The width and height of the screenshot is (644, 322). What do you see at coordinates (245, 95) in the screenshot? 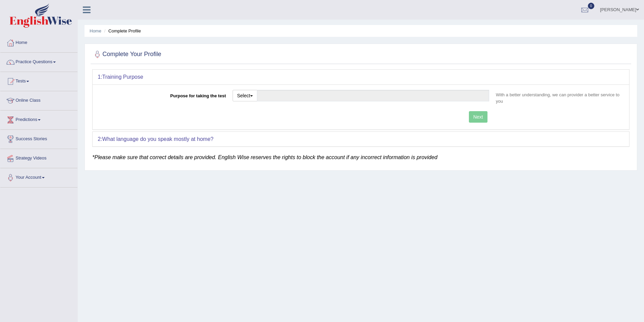
I see `button: Select` at bounding box center [245, 95].